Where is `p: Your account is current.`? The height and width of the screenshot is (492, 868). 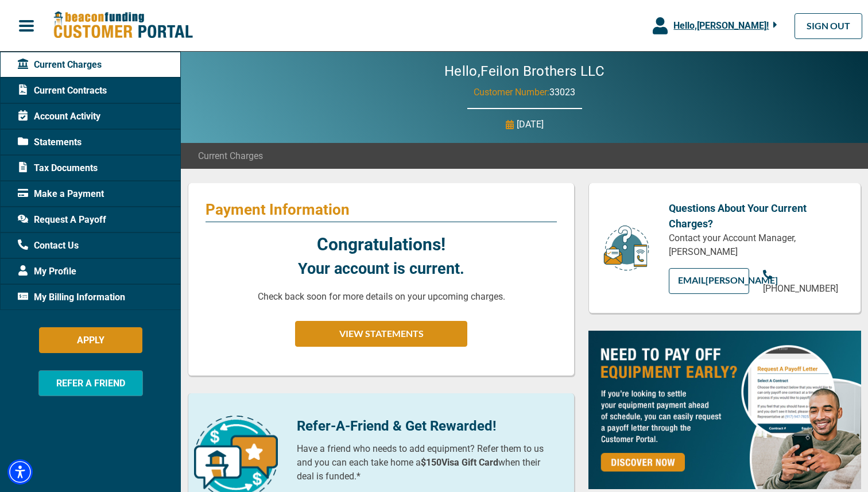 p: Your account is current. is located at coordinates (381, 269).